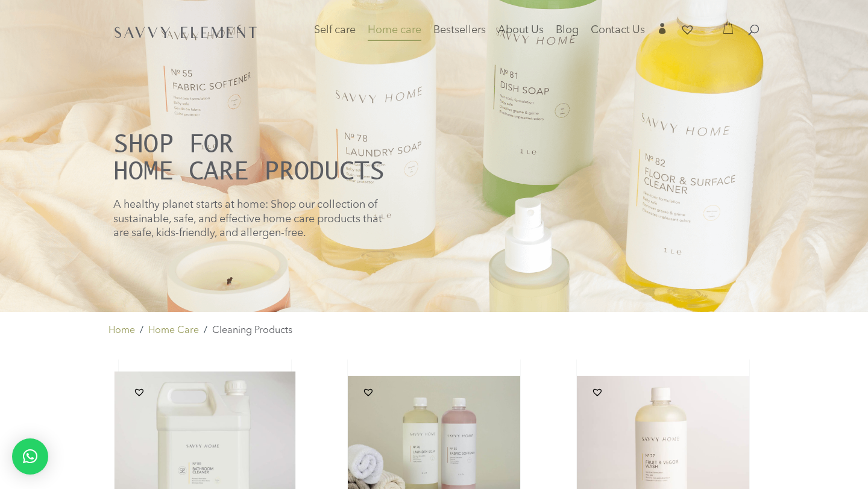  Describe the element at coordinates (174, 331) in the screenshot. I see `a: Home Care` at that location.